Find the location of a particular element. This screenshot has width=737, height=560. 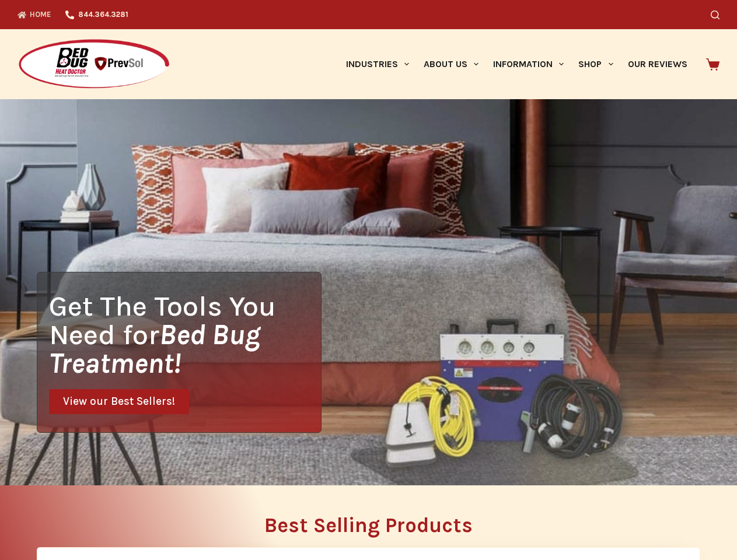

a: View our Best Sellers! is located at coordinates (119, 401).